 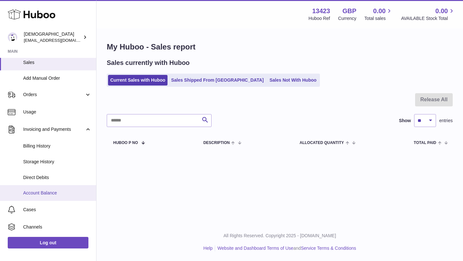 I want to click on a: 0.00 Total sales, so click(x=378, y=14).